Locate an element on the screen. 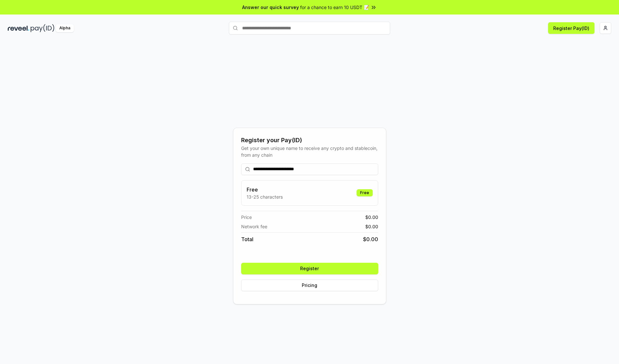  button: Register is located at coordinates (310, 269).